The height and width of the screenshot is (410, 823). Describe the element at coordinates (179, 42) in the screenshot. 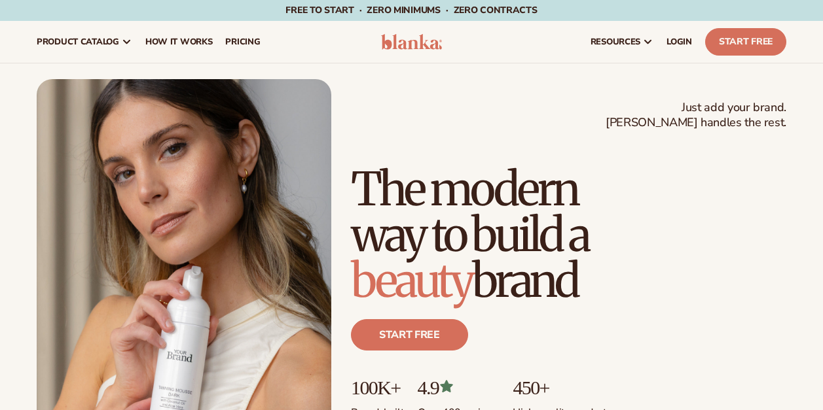

I see `span: How It Works` at that location.